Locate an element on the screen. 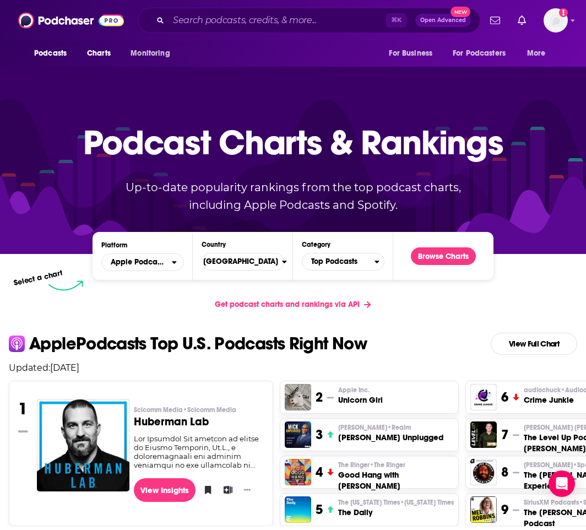  span: • The Ringer is located at coordinates (387, 465).